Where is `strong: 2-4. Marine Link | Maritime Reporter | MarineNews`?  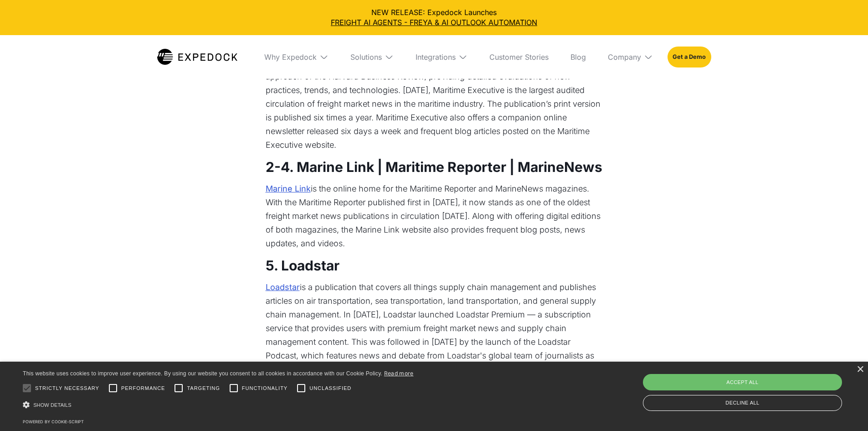 strong: 2-4. Marine Link | Maritime Reporter | MarineNews is located at coordinates (434, 167).